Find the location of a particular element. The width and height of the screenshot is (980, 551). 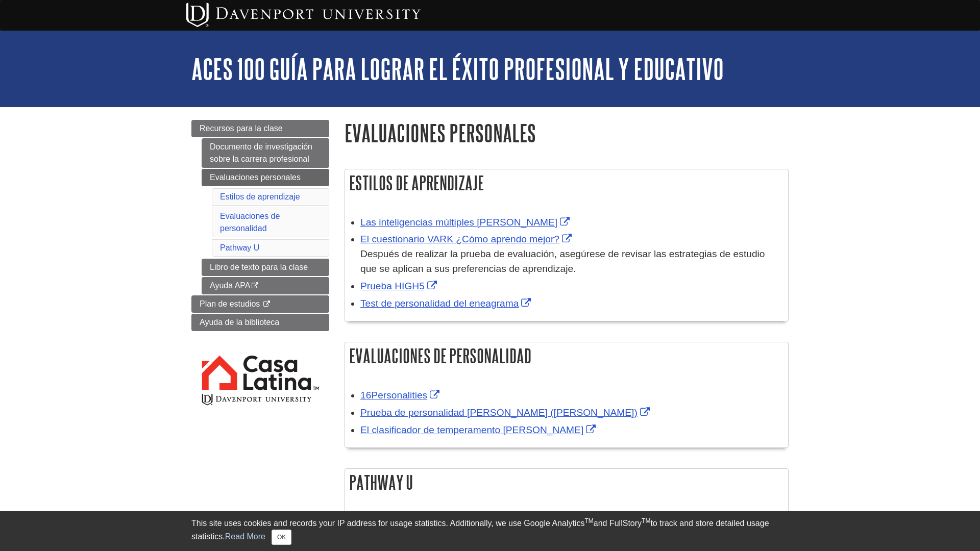

div: Después de realizar la prueba de evaluación, asegúrese de revisar las estrategias de estudio que ... is located at coordinates (572, 262).